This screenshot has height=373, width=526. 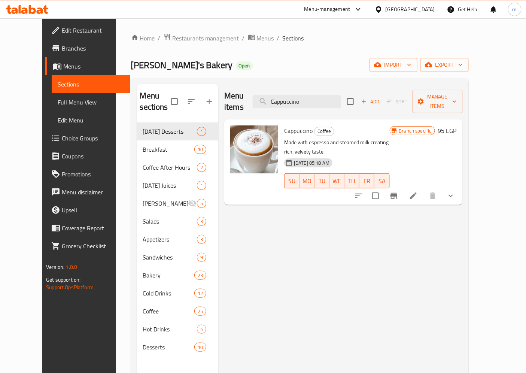 What do you see at coordinates (382, 181) in the screenshot?
I see `span: SA` at bounding box center [382, 181].